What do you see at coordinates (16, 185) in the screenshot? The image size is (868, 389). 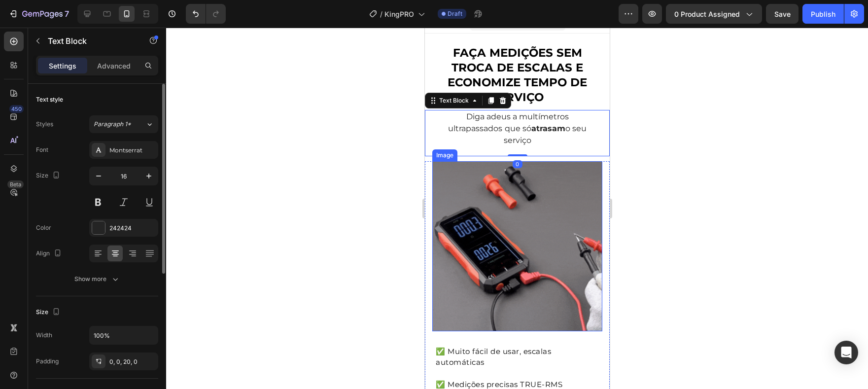 I see `div: Beta` at bounding box center [16, 185].